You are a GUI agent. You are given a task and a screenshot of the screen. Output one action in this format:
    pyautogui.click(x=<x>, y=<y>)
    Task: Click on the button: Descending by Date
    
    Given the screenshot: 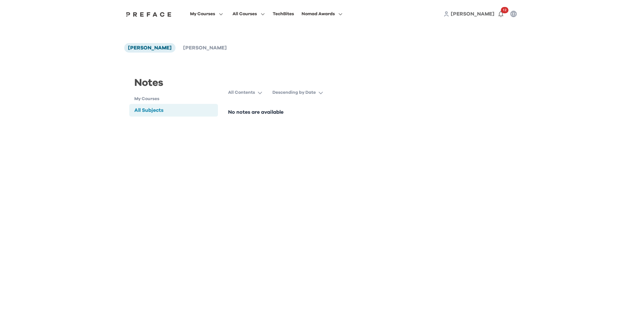 What is the action you would take?
    pyautogui.click(x=301, y=92)
    